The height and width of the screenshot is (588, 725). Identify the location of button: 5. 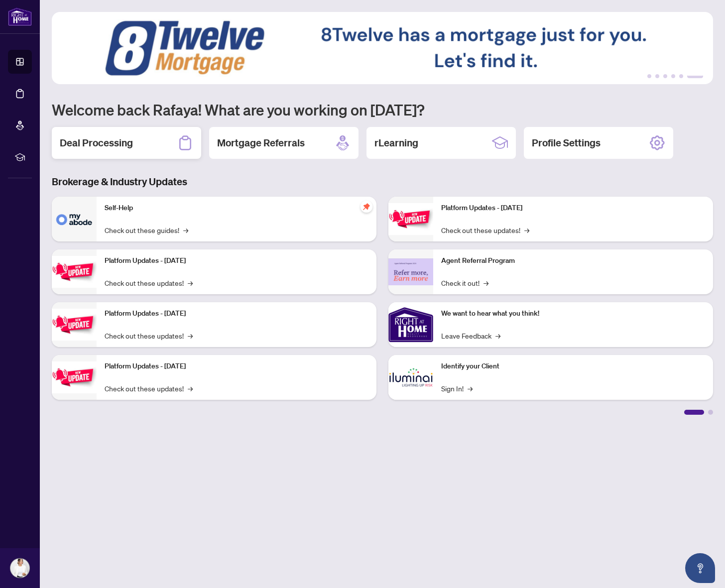
(681, 76).